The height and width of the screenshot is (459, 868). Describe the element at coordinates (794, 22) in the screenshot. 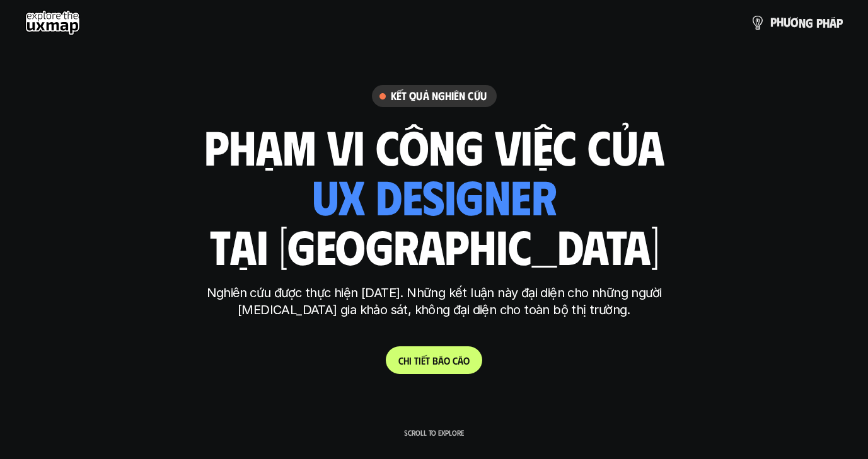

I see `span: ơ` at that location.